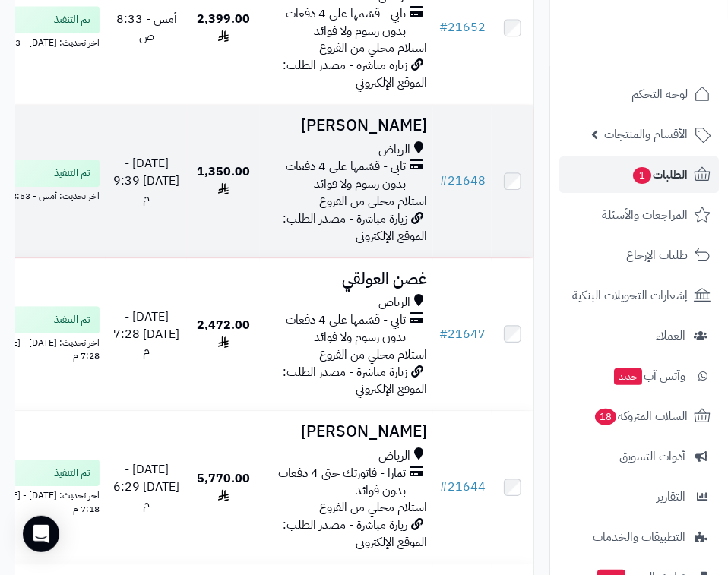  I want to click on span: التقارير, so click(671, 497).